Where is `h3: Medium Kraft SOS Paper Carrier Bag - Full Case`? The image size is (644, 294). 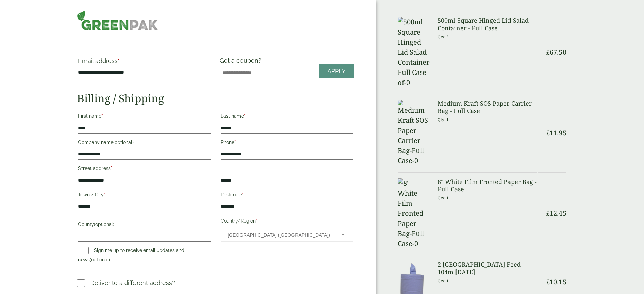
h3: Medium Kraft SOS Paper Carrier Bag - Full Case is located at coordinates (488, 107).